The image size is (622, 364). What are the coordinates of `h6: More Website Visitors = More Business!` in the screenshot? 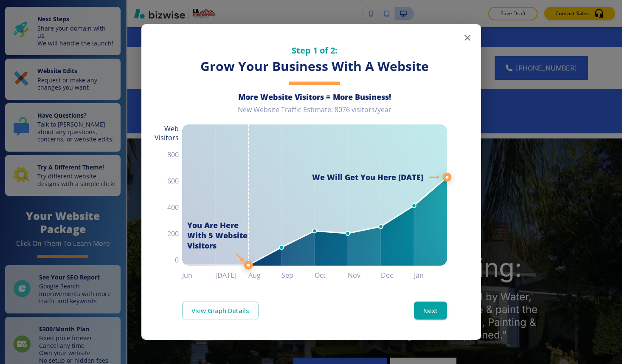 It's located at (315, 97).